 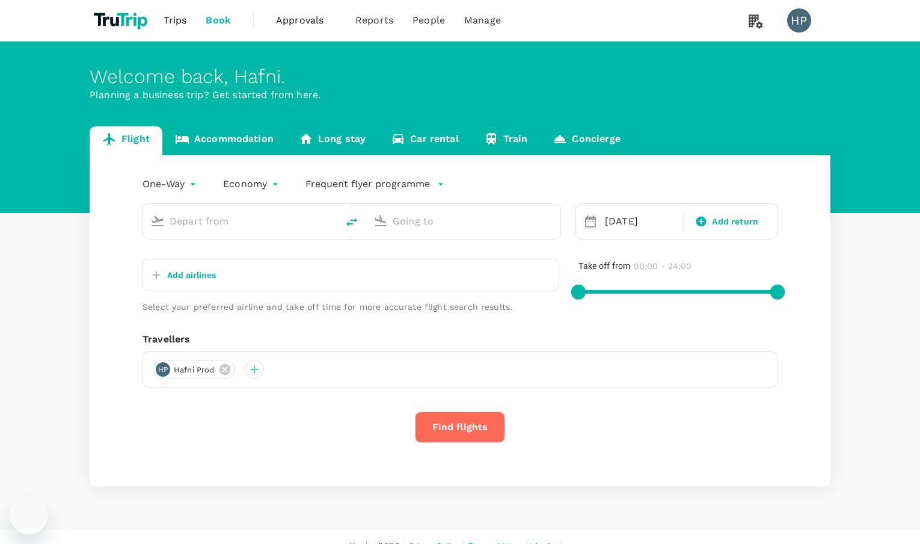 I want to click on div: Economy, so click(x=252, y=184).